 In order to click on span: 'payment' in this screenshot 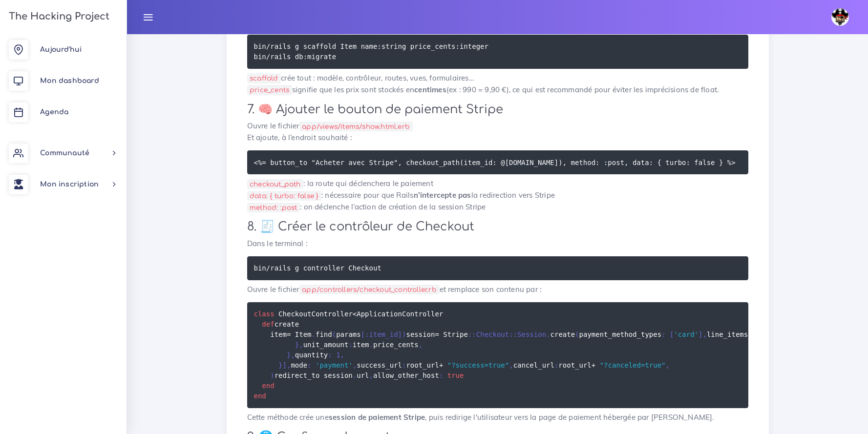, I will do `click(334, 365)`.